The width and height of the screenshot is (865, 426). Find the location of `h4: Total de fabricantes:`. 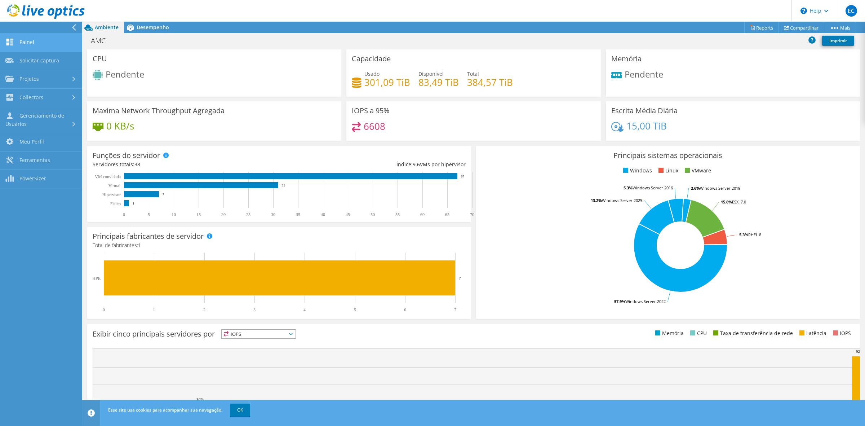

h4: Total de fabricantes: is located at coordinates (279, 245).